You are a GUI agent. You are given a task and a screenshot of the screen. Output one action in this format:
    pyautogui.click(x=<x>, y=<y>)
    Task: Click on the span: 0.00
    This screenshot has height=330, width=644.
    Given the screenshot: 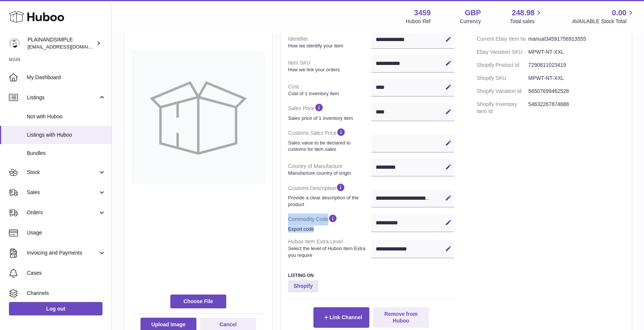 What is the action you would take?
    pyautogui.click(x=619, y=13)
    